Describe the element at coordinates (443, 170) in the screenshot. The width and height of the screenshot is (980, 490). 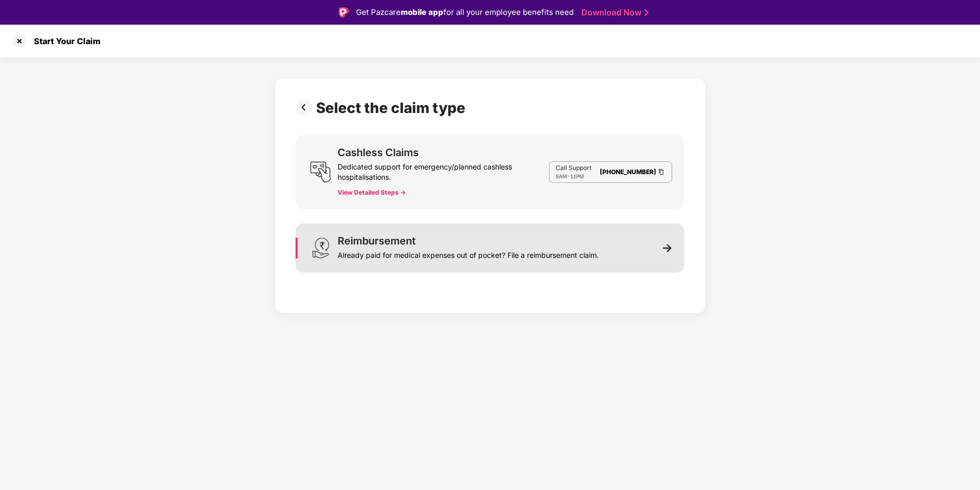
I see `div: Dedicated support for emergency/planned cashless hospitalisations.` at that location.